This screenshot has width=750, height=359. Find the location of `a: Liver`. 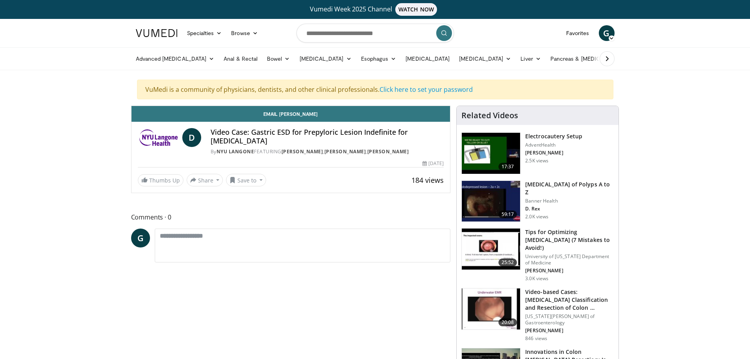

a: Liver is located at coordinates (531, 59).